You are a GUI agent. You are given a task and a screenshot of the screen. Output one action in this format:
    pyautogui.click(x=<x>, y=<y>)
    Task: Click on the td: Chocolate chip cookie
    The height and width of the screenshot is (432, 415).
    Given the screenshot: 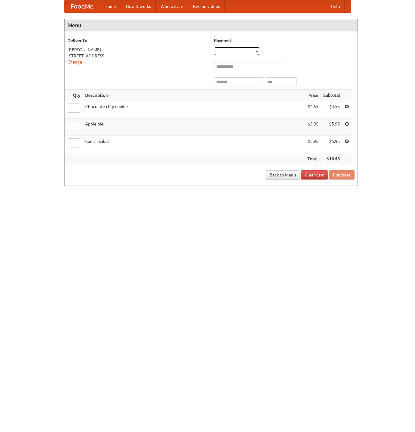 What is the action you would take?
    pyautogui.click(x=194, y=110)
    